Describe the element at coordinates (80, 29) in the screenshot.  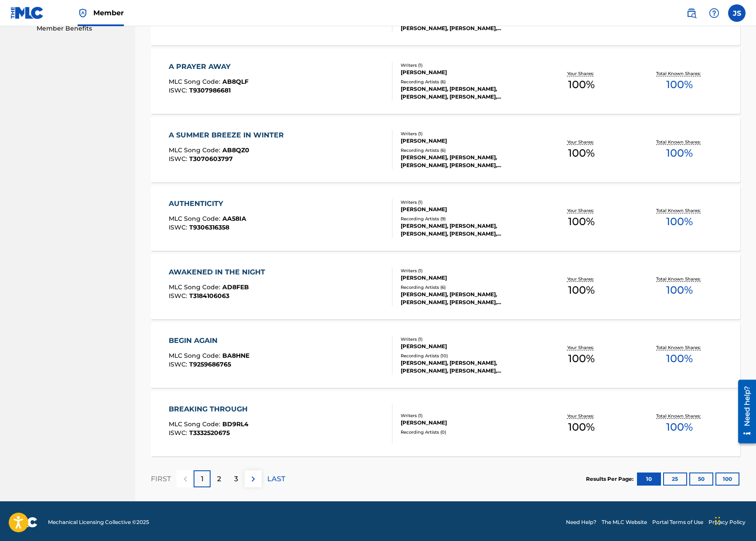
I see `a: Member Benefits` at that location.